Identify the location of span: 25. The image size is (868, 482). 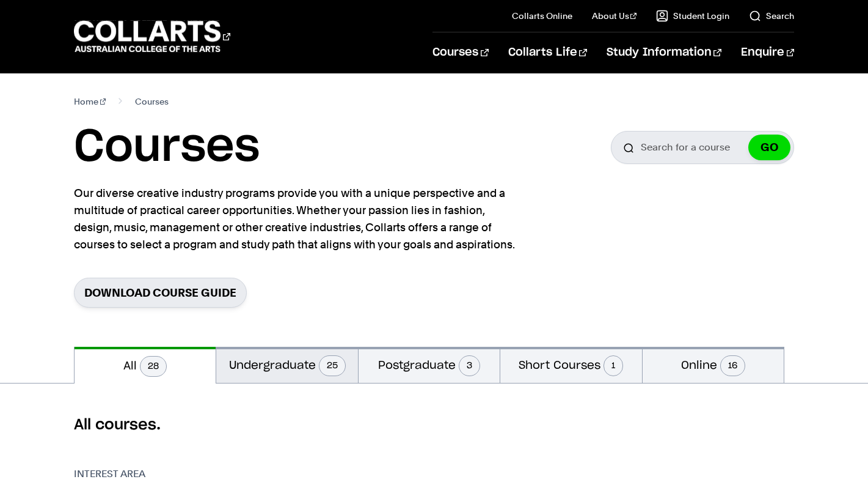
(332, 366).